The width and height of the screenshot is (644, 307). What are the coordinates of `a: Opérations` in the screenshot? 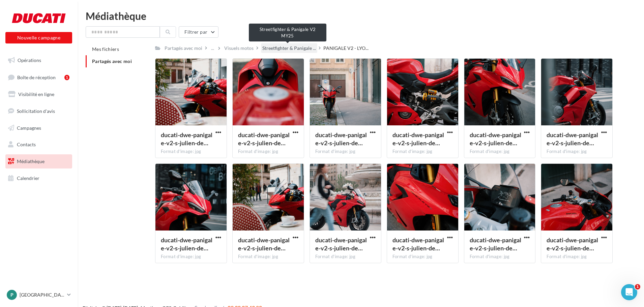 It's located at (39, 61).